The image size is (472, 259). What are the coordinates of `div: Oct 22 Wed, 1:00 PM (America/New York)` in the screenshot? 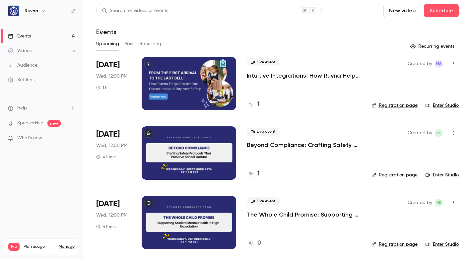 It's located at (113, 223).